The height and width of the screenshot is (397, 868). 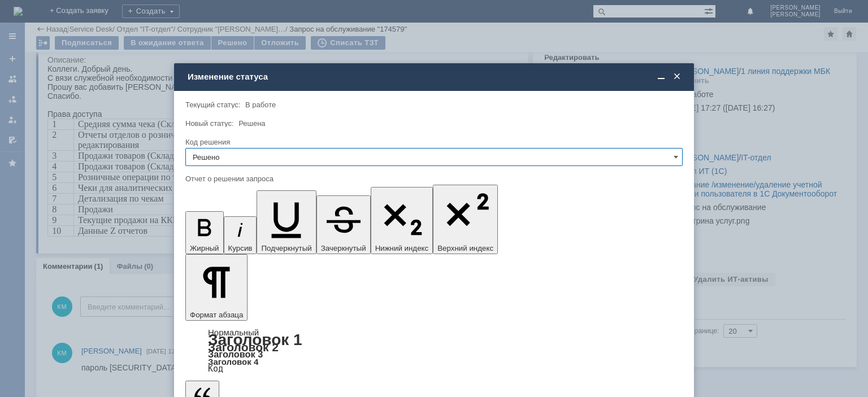 I want to click on span: Розничные операции по товарам, so click(x=93, y=112).